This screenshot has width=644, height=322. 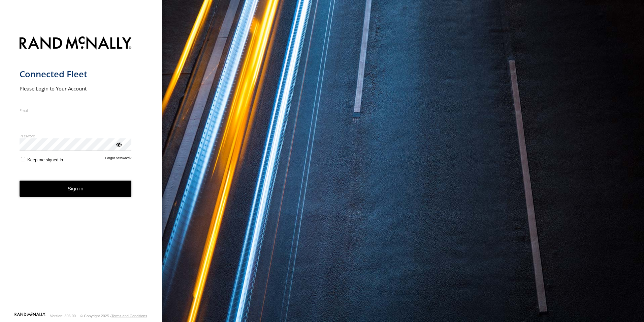 I want to click on span: Keep me signed in, so click(x=45, y=159).